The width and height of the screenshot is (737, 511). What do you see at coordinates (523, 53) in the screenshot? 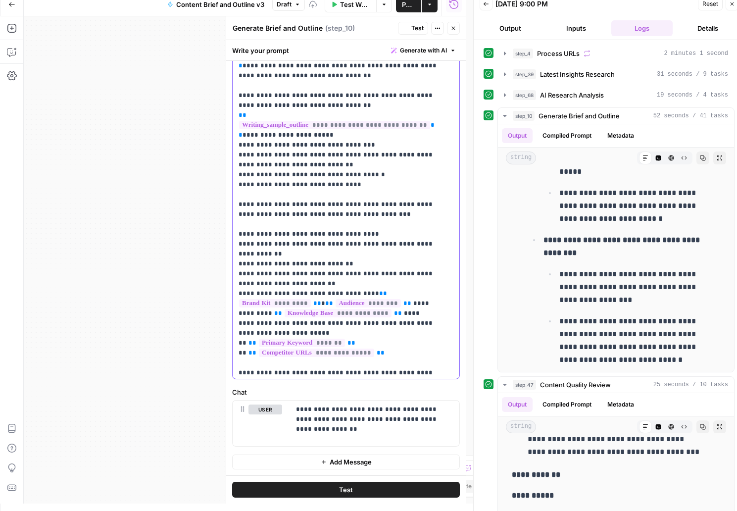
I see `span: step_4` at bounding box center [523, 53].